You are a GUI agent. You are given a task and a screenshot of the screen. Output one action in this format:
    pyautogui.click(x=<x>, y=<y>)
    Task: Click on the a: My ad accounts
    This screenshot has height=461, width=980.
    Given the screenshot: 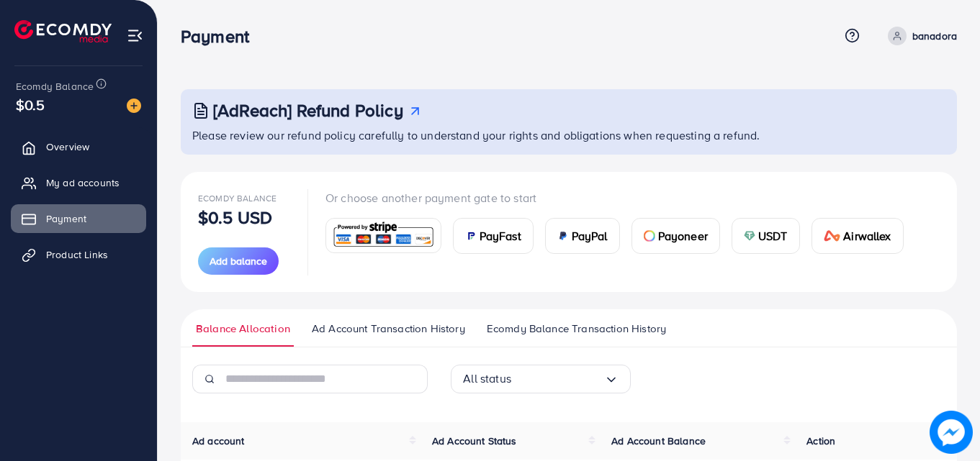 What is the action you would take?
    pyautogui.click(x=78, y=183)
    